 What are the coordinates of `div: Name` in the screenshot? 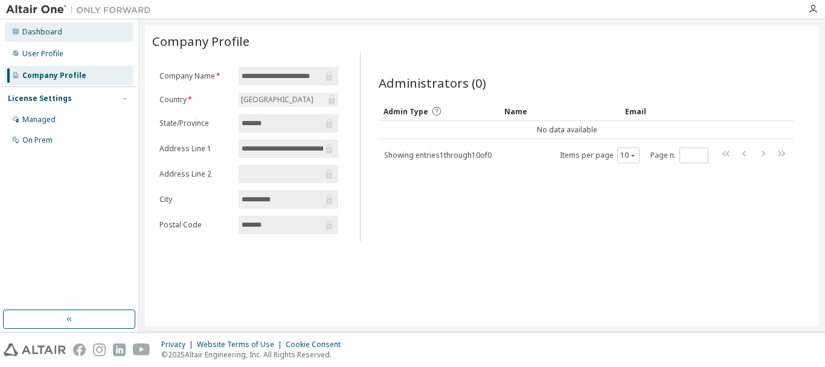 It's located at (560, 111).